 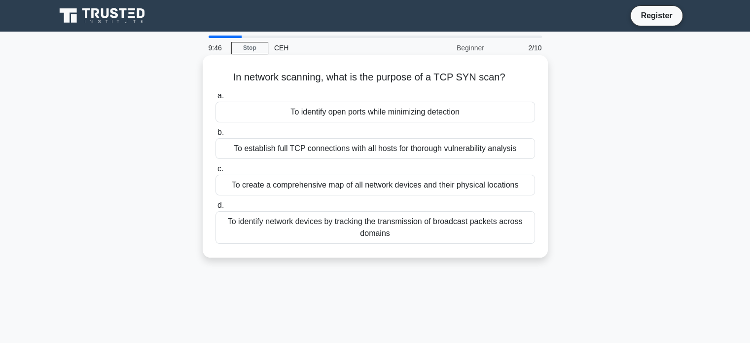 What do you see at coordinates (220, 205) in the screenshot?
I see `span: d.` at bounding box center [220, 205].